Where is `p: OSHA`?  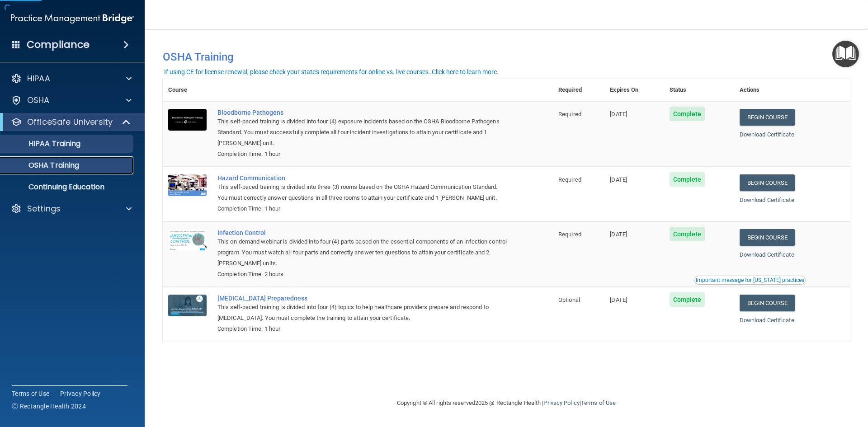
p: OSHA is located at coordinates (38, 101).